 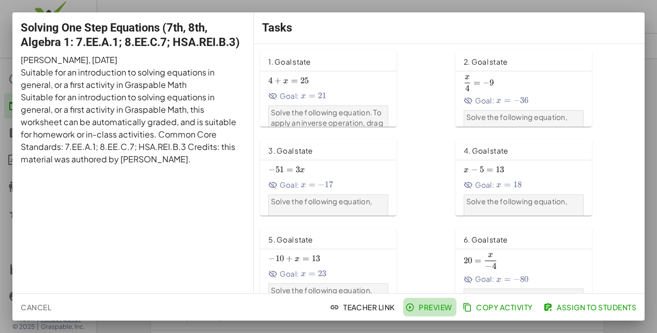 What do you see at coordinates (133, 79) in the screenshot?
I see `p: Suitable for an introduction to solving equations in general, or a first activity in Graspable Math` at bounding box center [133, 79].